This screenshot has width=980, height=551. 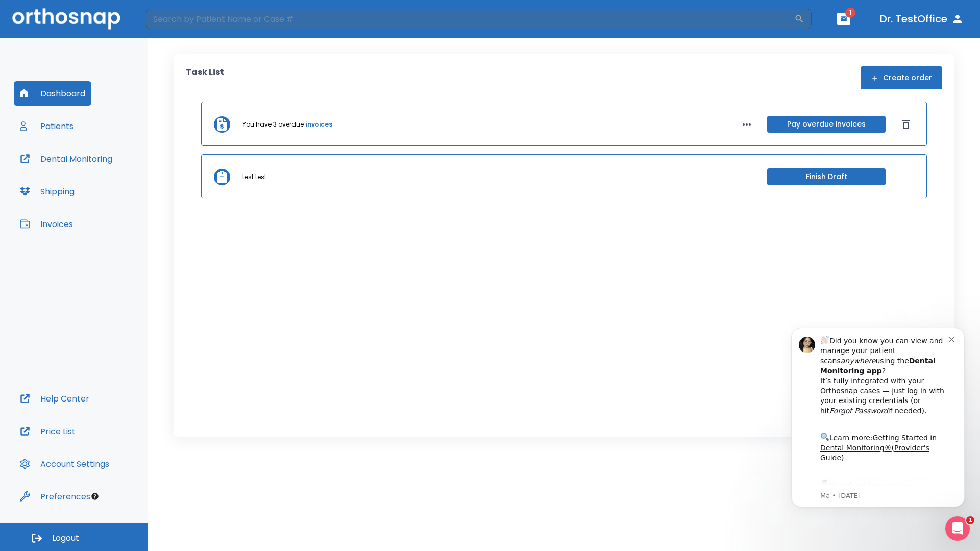 What do you see at coordinates (55, 497) in the screenshot?
I see `button: Preferences` at bounding box center [55, 497].